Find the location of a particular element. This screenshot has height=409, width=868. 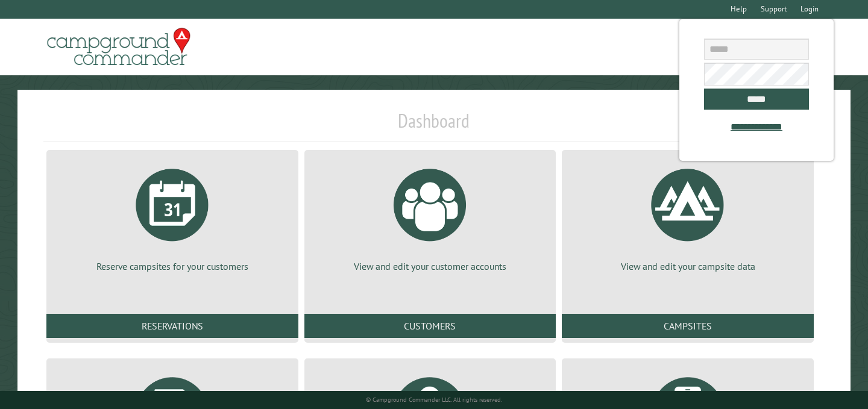

p: View and edit your customer accounts is located at coordinates (430, 266).